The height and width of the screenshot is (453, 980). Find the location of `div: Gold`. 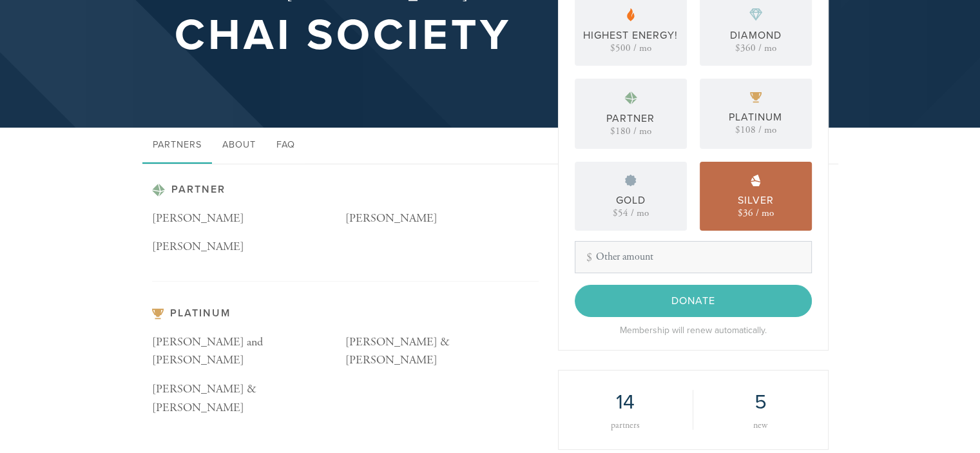

div: Gold is located at coordinates (631, 200).